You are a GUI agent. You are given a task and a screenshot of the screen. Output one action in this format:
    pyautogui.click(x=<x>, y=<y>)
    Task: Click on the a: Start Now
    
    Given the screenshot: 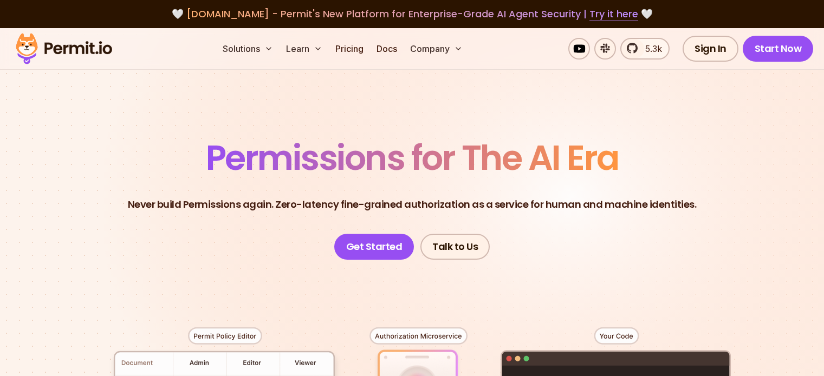 What is the action you would take?
    pyautogui.click(x=778, y=49)
    